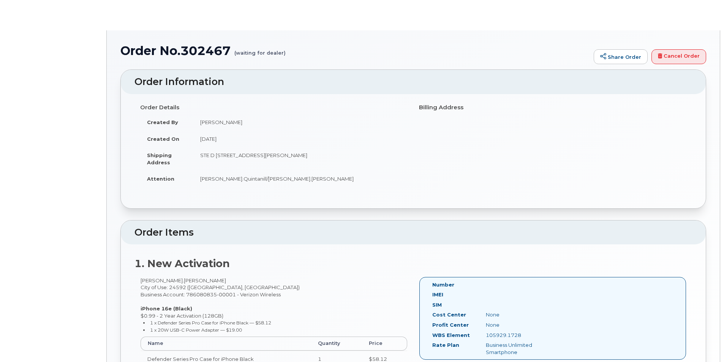  I want to click on label: Rate Plan, so click(445, 345).